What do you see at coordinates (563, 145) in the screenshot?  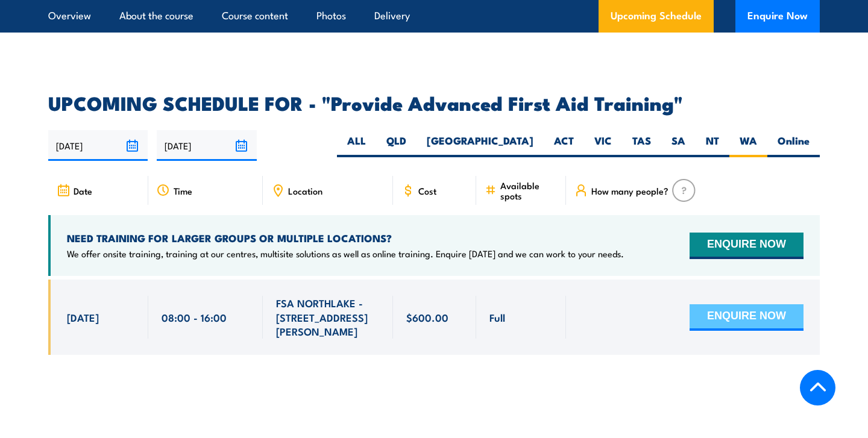 I see `label: ACT` at bounding box center [563, 145].